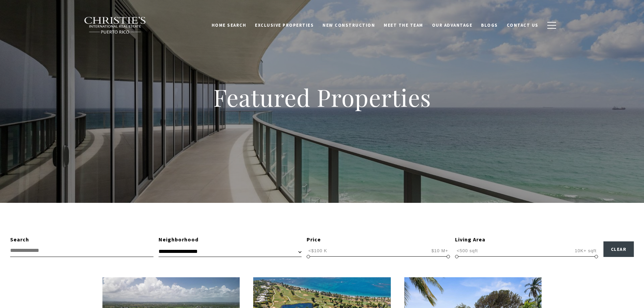  What do you see at coordinates (348, 25) in the screenshot?
I see `span: New Construction` at bounding box center [348, 25].